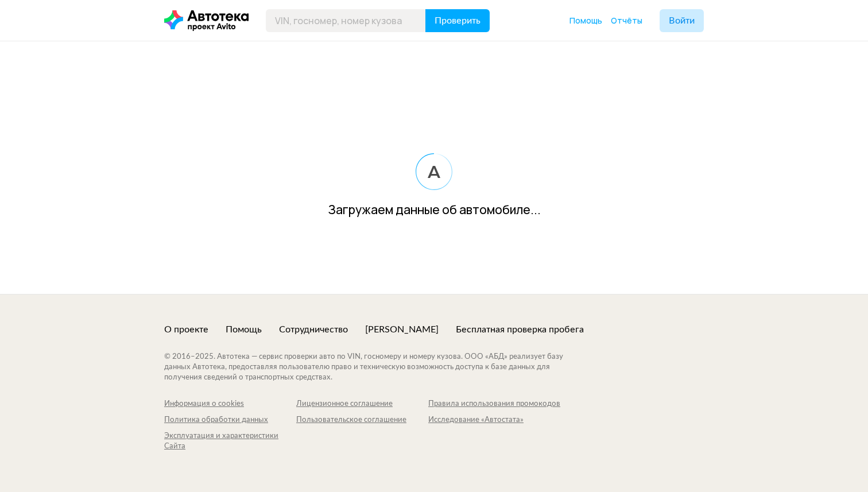 This screenshot has height=492, width=868. Describe the element at coordinates (681, 20) in the screenshot. I see `span: Войти` at that location.